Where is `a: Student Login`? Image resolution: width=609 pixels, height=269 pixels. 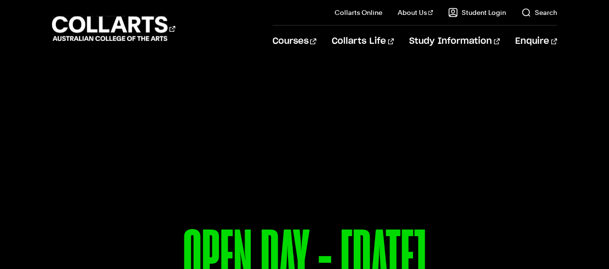
a: Student Login is located at coordinates (477, 13).